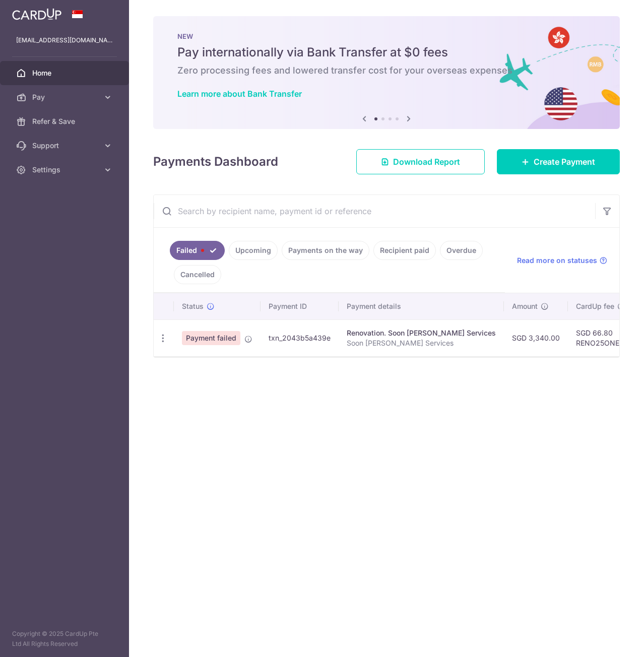 Image resolution: width=644 pixels, height=657 pixels. Describe the element at coordinates (66, 73) in the screenshot. I see `span: Home` at that location.